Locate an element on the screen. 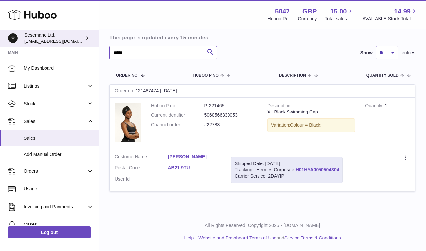 This screenshot has width=426, height=251. span: Total sales is located at coordinates (339, 19).